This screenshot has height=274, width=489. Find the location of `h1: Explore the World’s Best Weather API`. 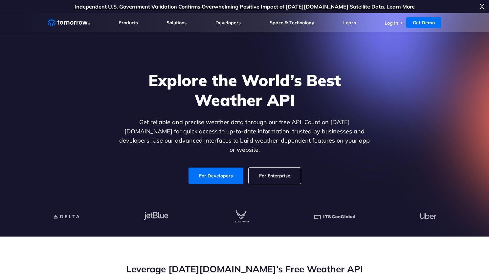

h1: Explore the World’s Best Weather API is located at coordinates (245, 90).